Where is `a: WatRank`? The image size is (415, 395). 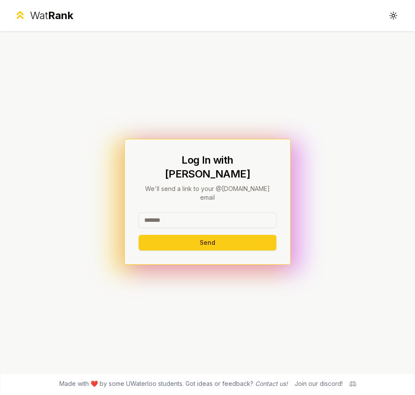
a: WatRank is located at coordinates (43, 16).